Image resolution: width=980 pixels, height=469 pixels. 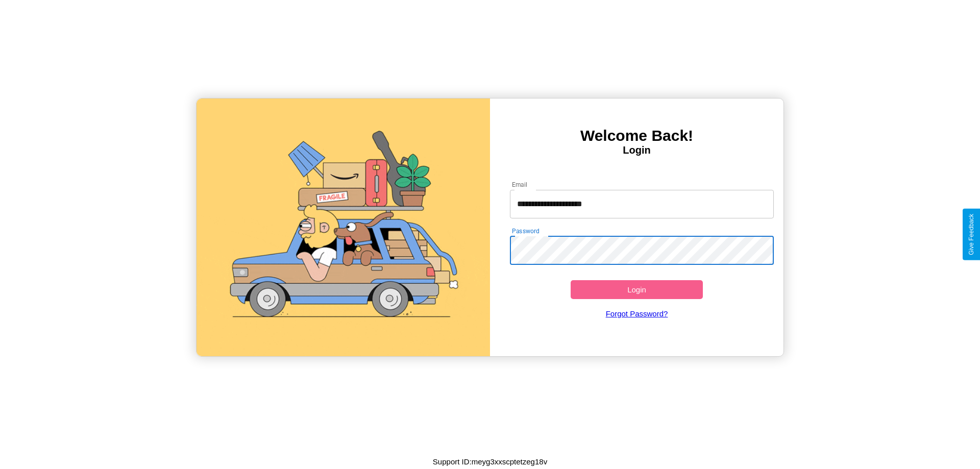 What do you see at coordinates (637, 136) in the screenshot?
I see `h3: Welcome Back!` at bounding box center [637, 136].